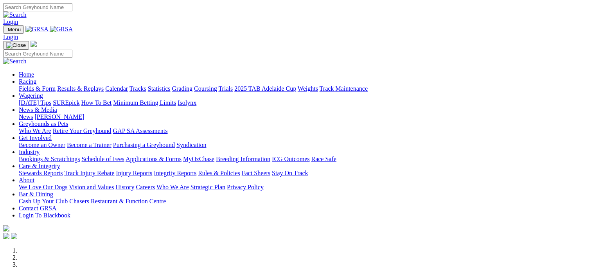 This screenshot has height=269, width=595. What do you see at coordinates (305, 131) in the screenshot?
I see `div: Greyhounds as Pets` at bounding box center [305, 131].